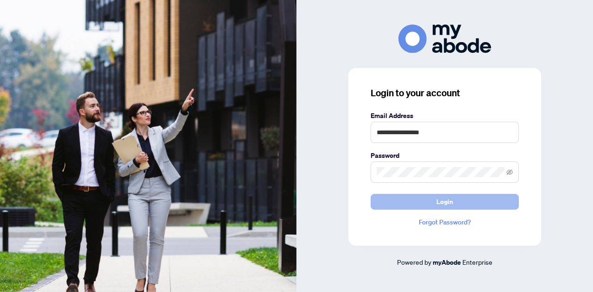  Describe the element at coordinates (509, 172) in the screenshot. I see `span: eye-invisible` at that location.